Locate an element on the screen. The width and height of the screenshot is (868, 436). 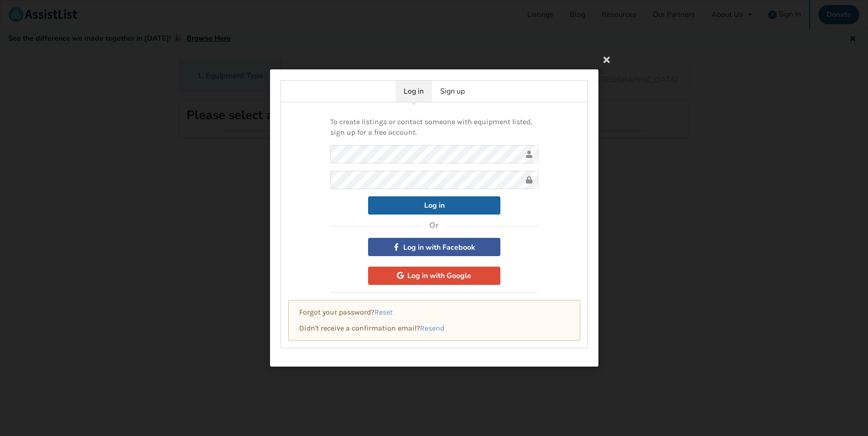
a: Sign up is located at coordinates (452, 91).